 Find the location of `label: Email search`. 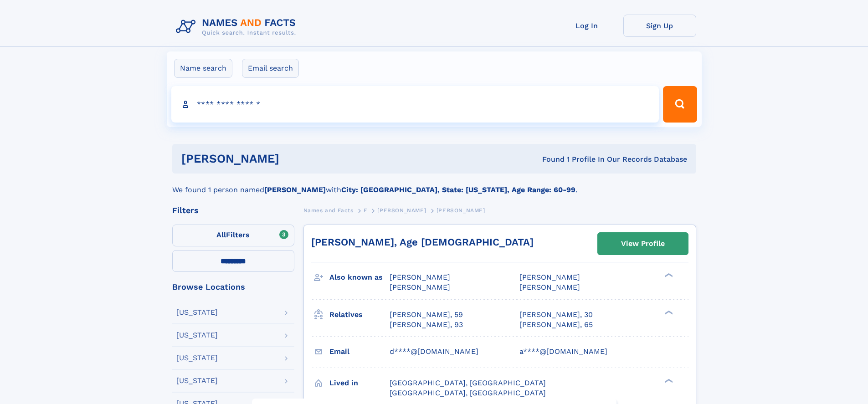

label: Email search is located at coordinates (270, 68).